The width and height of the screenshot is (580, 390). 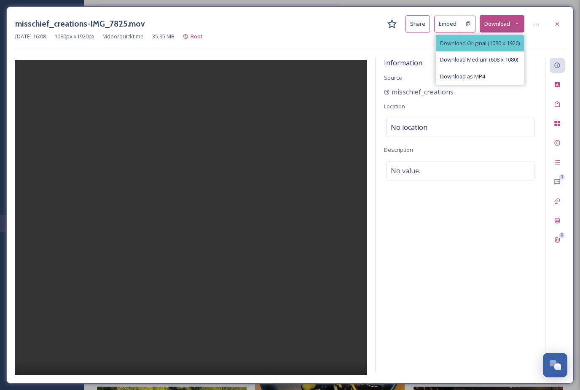 I want to click on span: Download as MP4, so click(x=463, y=76).